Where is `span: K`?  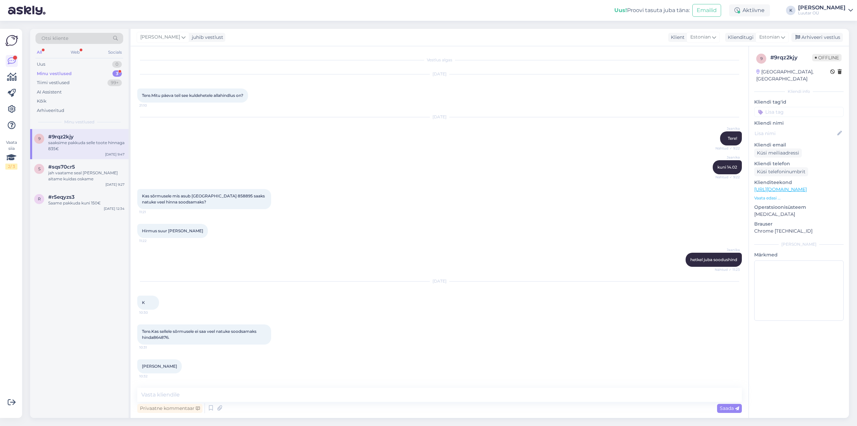
span: K is located at coordinates (143, 302).